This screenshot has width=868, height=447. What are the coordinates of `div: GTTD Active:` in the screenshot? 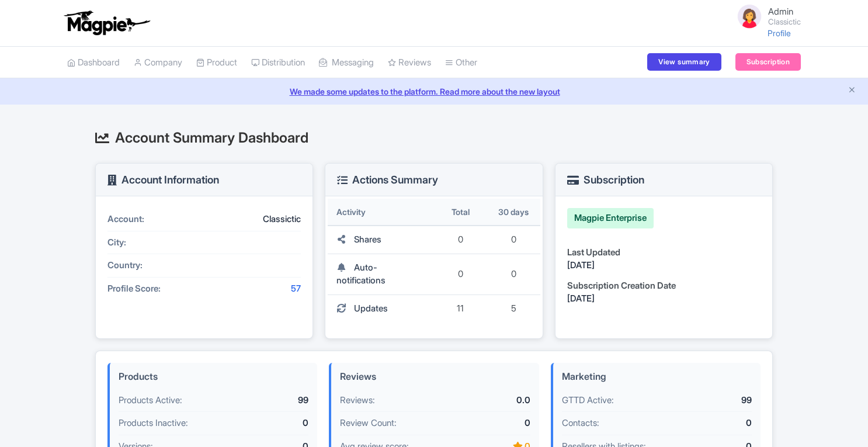 It's located at (623, 401).